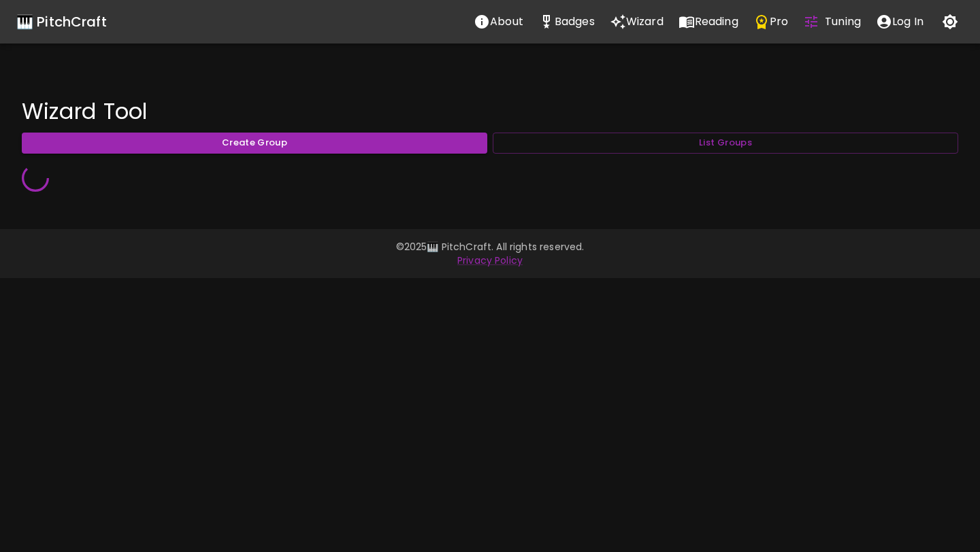 The width and height of the screenshot is (980, 552). Describe the element at coordinates (843, 22) in the screenshot. I see `p: Tuning` at that location.